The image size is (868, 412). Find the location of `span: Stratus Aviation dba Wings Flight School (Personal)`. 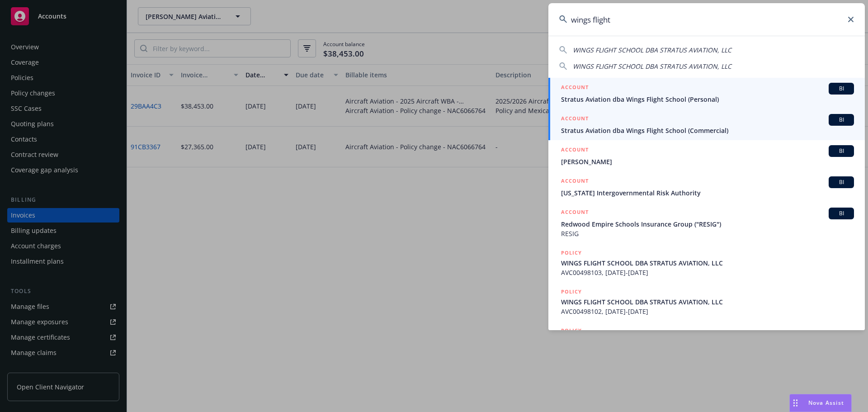

span: Stratus Aviation dba Wings Flight School (Personal) is located at coordinates (708, 99).